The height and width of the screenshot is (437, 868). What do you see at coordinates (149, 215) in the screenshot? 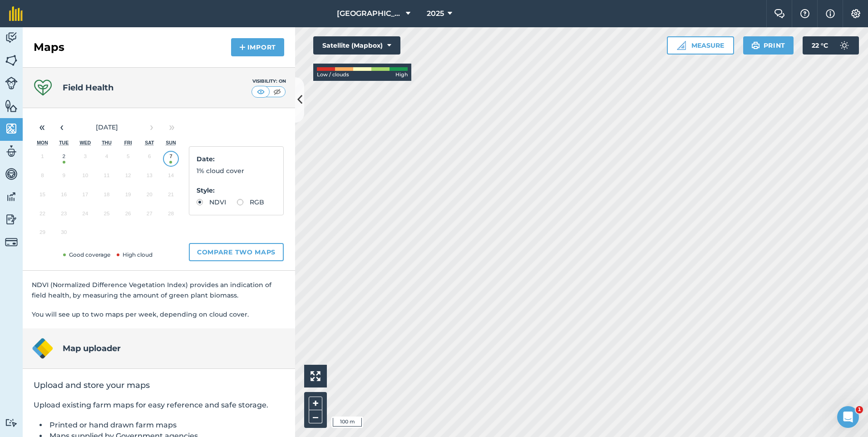
I see `button: 27 September 2025` at bounding box center [149, 215].